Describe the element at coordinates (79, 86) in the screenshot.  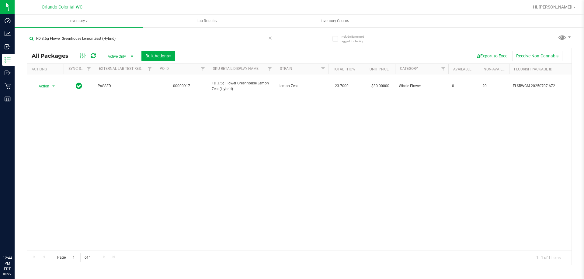
I see `span: In Sync` at that location.